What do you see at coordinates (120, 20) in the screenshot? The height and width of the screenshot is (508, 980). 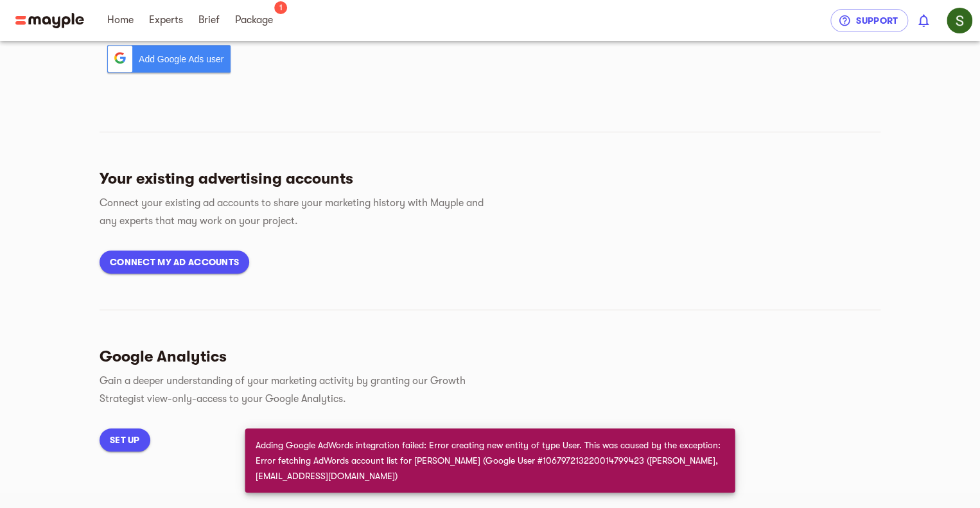 I see `span: Home` at bounding box center [120, 20].